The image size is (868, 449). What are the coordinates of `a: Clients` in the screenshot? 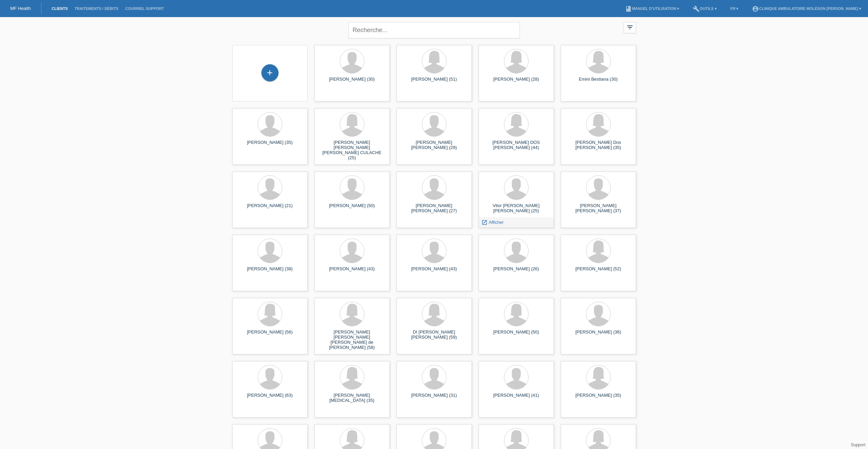 It's located at (59, 8).